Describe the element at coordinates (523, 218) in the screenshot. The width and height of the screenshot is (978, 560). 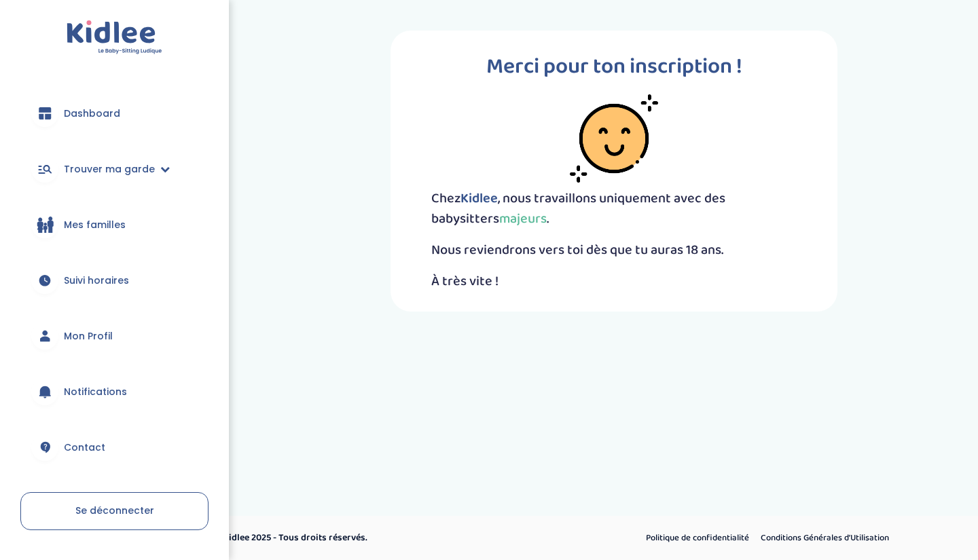
I see `span: majeurs` at that location.